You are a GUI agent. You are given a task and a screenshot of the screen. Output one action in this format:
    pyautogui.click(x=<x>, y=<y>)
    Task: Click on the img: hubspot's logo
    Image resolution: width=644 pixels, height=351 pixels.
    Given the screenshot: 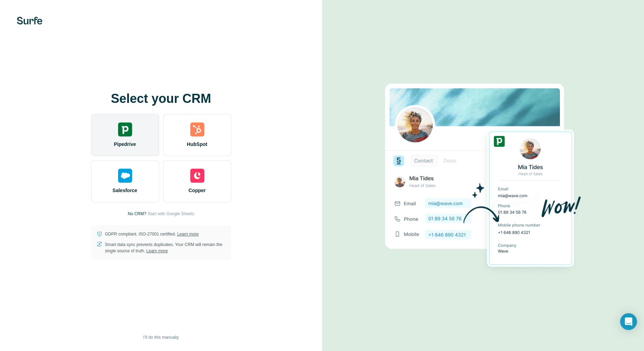 What is the action you would take?
    pyautogui.click(x=197, y=129)
    